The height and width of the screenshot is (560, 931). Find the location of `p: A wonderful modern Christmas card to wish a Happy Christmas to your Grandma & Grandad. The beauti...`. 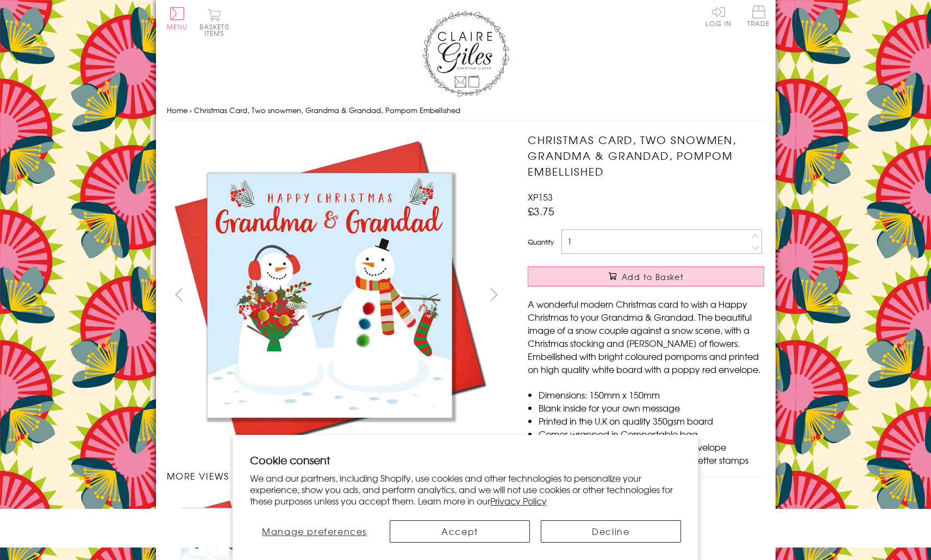

p: A wonderful modern Christmas card to wish a Happy Christmas to your Grandma & Grandad. The beauti... is located at coordinates (646, 337).